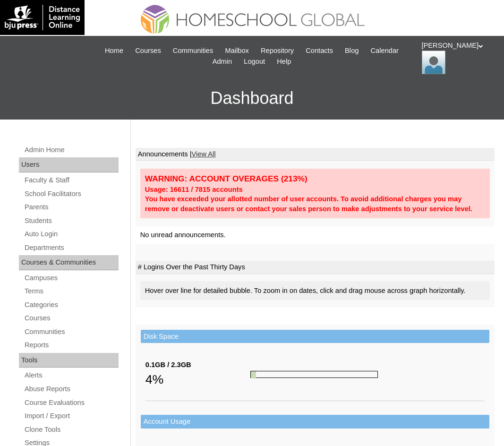  I want to click on a: Auto Login, so click(71, 234).